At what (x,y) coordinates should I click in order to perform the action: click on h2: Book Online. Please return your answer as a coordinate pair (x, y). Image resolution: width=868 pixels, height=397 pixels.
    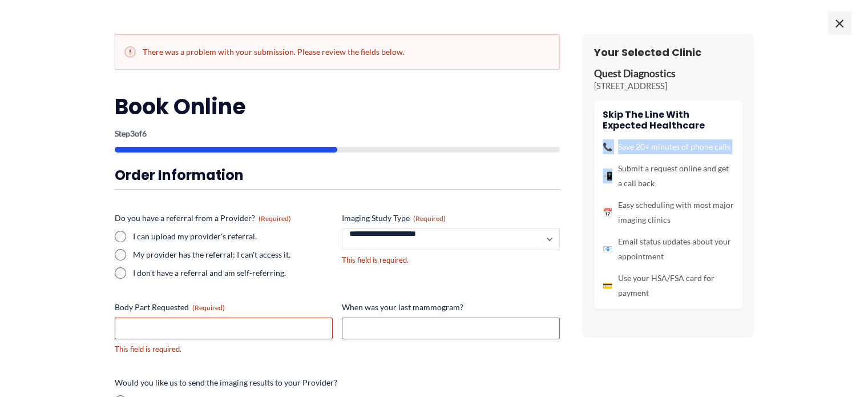
    Looking at the image, I should click on (338, 106).